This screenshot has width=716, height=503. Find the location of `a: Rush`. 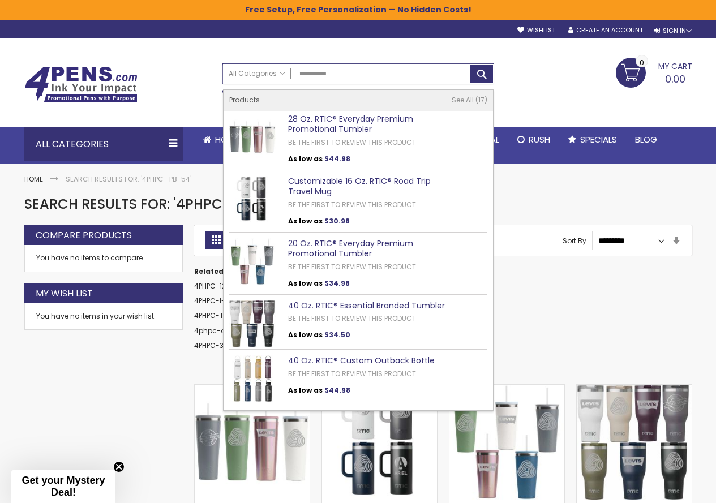

a: Rush is located at coordinates (534, 140).